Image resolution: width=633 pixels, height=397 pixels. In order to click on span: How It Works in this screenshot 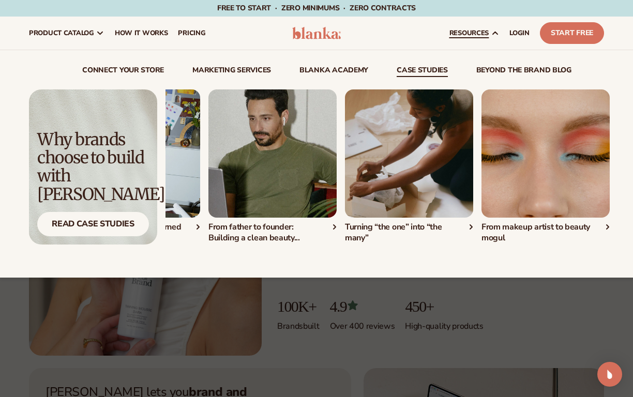, I will do `click(141, 33)`.